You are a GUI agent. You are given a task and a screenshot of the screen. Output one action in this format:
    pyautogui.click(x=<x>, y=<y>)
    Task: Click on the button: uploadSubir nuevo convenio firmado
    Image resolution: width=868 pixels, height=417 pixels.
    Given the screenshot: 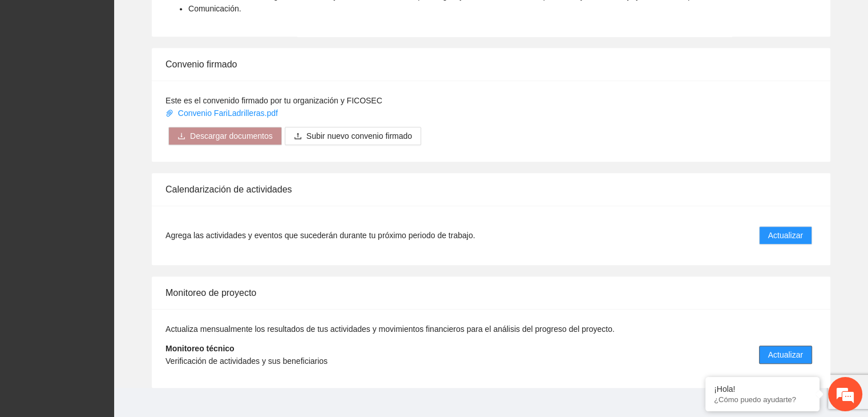 What is the action you would take?
    pyautogui.click(x=353, y=136)
    